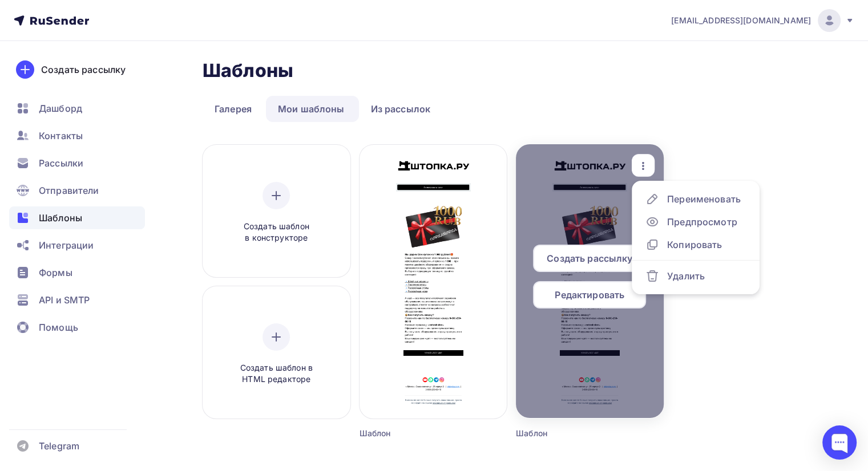 The width and height of the screenshot is (868, 471). I want to click on span: Создать шаблон в HTML редакторе, so click(276, 374).